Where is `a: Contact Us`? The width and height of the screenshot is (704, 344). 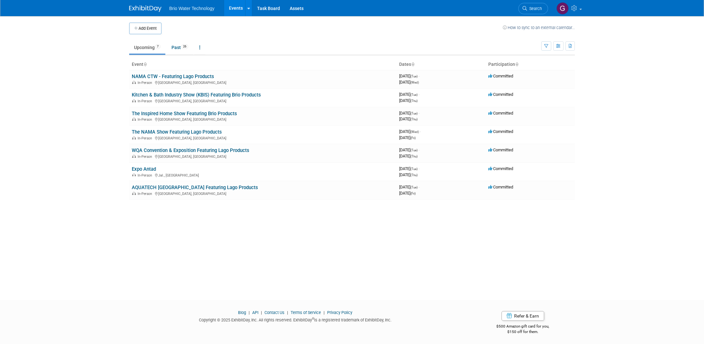
a: Contact Us is located at coordinates (275, 313).